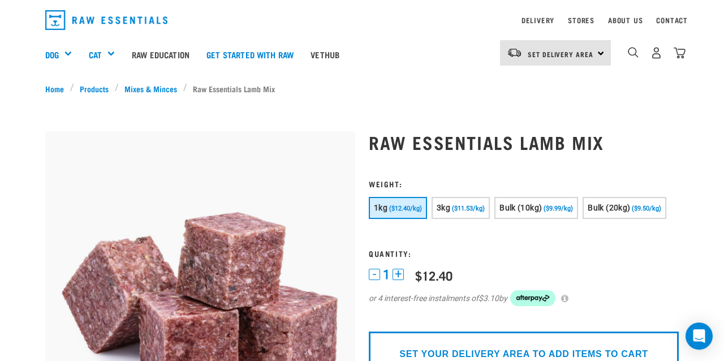  What do you see at coordinates (625, 208) in the screenshot?
I see `button: Bulk (20kg) ($9.50/kg)` at bounding box center [625, 208].